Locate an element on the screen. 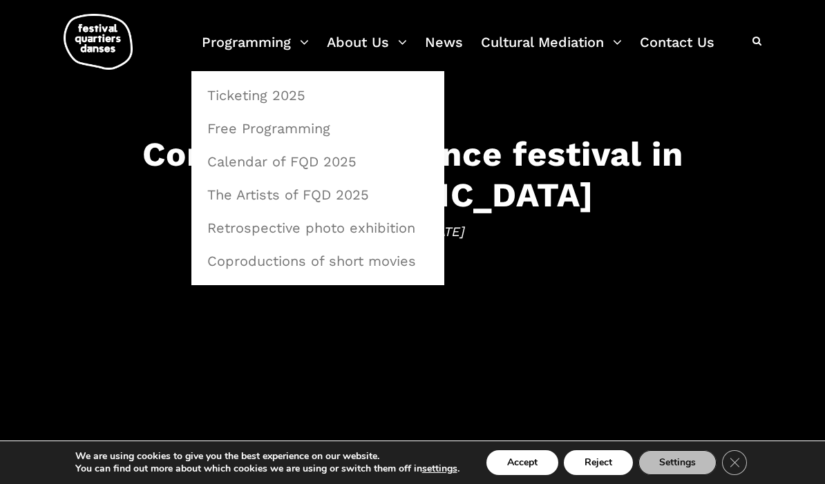  a: The Artists of FQD 2025 is located at coordinates (318, 195).